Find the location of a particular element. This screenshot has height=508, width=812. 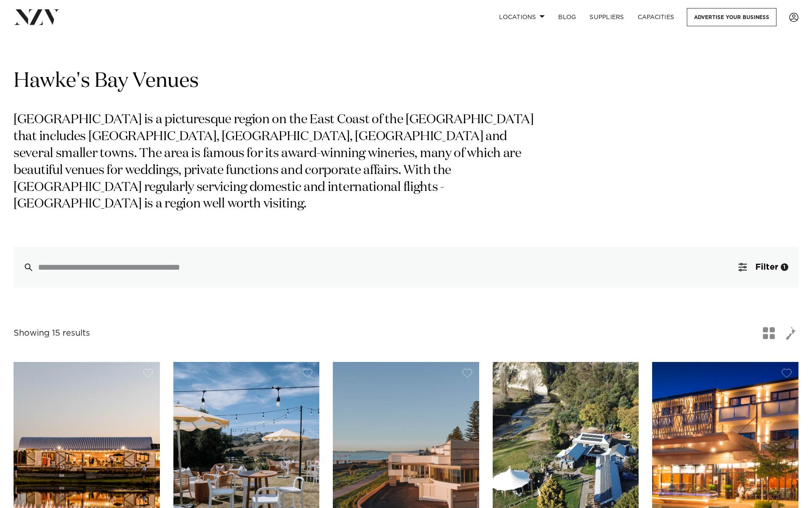

a: Locations is located at coordinates (522, 17).